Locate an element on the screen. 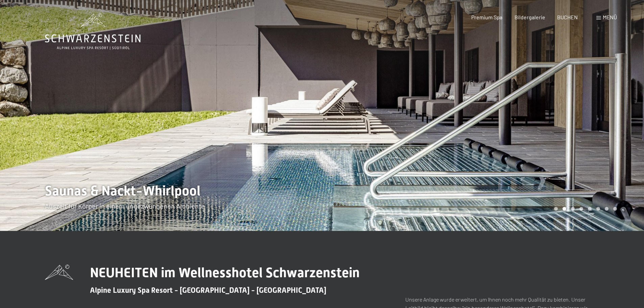 This screenshot has width=644, height=308. span: Premium Spa is located at coordinates (486, 17).